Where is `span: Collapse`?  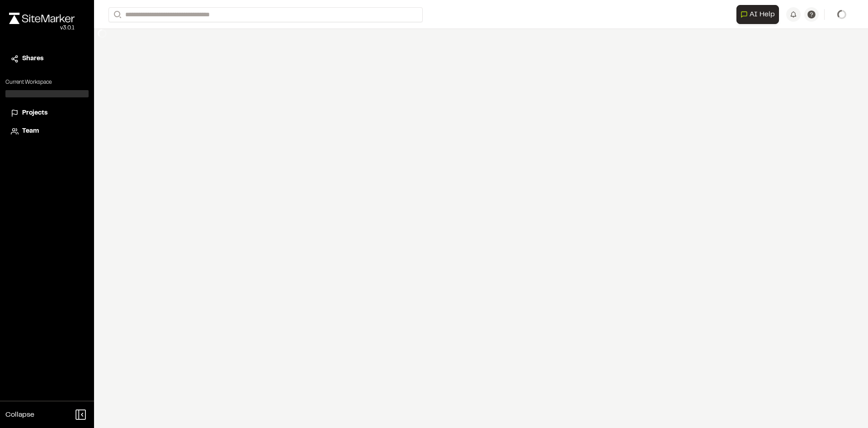
span: Collapse is located at coordinates (20, 415).